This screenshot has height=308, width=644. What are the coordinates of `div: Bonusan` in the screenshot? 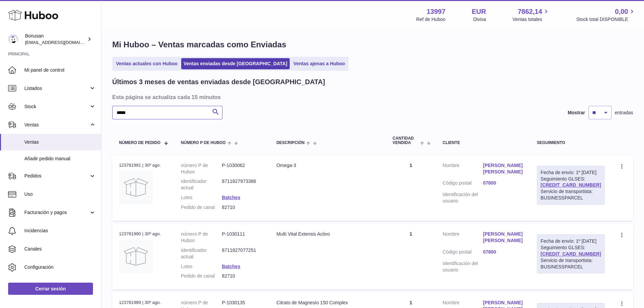 It's located at (56, 39).